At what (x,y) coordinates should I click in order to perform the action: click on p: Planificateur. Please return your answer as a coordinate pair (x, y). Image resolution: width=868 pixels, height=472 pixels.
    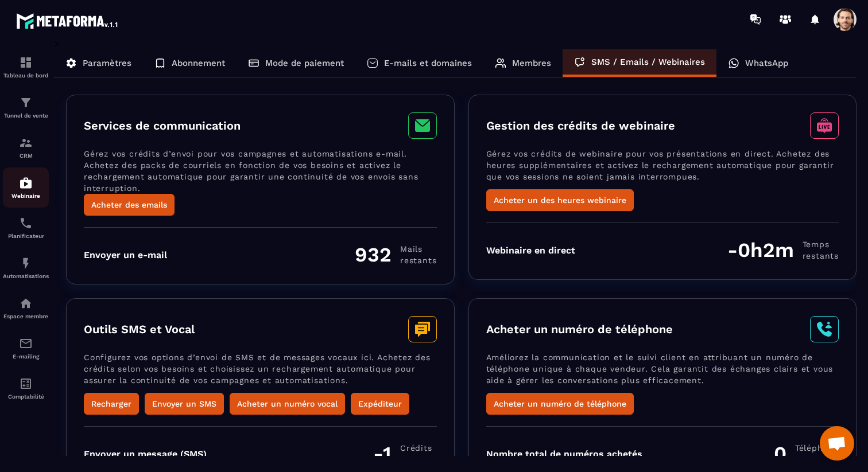
    Looking at the image, I should click on (26, 236).